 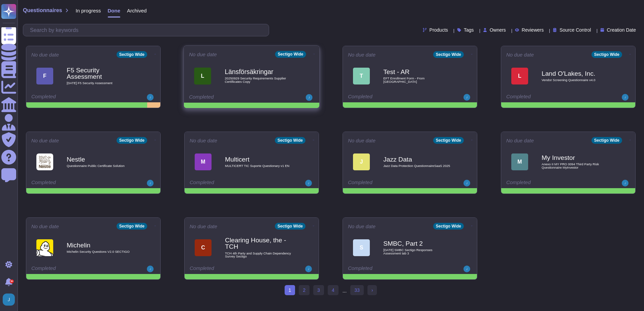 I want to click on div: T, so click(x=361, y=76).